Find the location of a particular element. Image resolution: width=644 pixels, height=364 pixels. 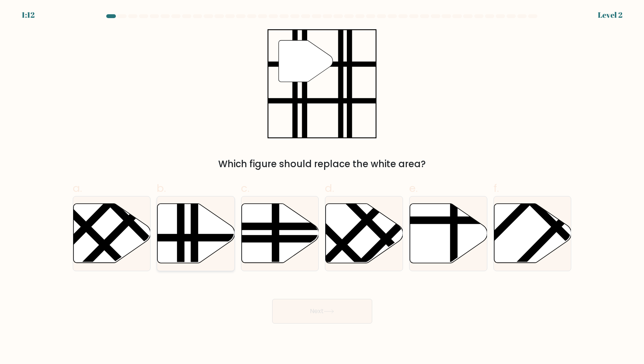

div: Level 2 is located at coordinates (610, 15).